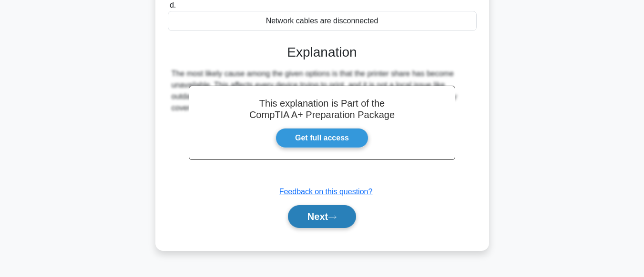 The height and width of the screenshot is (277, 644). What do you see at coordinates (326, 191) in the screenshot?
I see `a: Feedback on this question?` at bounding box center [326, 191].